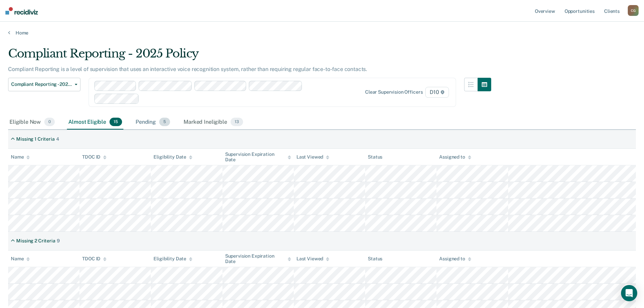 Image resolution: width=644 pixels, height=308 pixels. I want to click on p: Compliant Reporting is a level of supervision that uses an interactive voice recognition system, ..., so click(188, 69).